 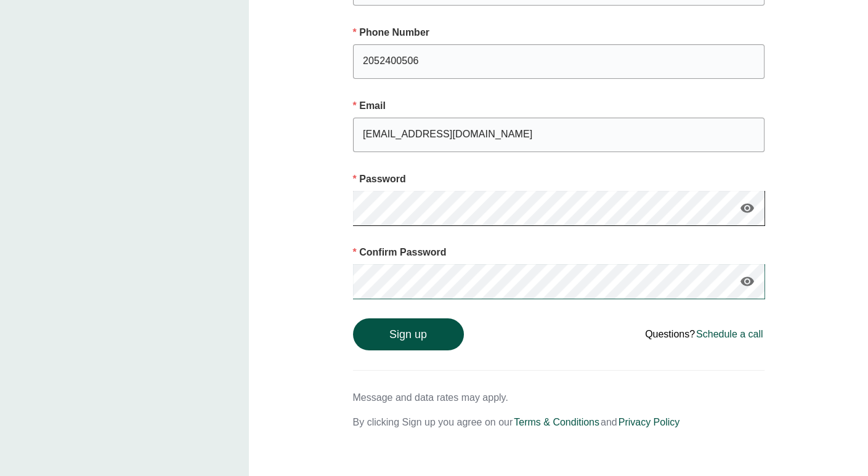 What do you see at coordinates (558, 253) in the screenshot?
I see `p: Confirm Password` at bounding box center [558, 253].